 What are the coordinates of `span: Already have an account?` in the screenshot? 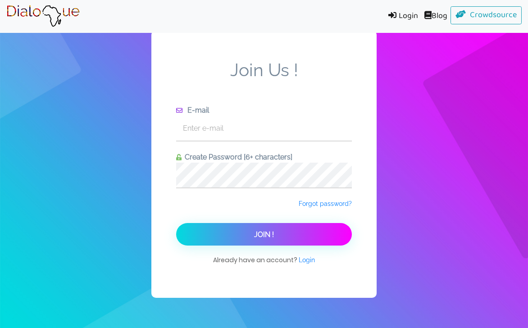 It's located at (264, 264).